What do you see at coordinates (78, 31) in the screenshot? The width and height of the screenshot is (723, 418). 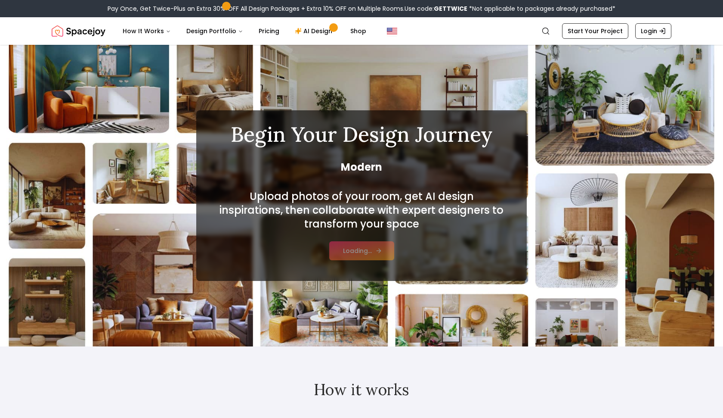 I see `a: Spacejoy` at bounding box center [78, 31].